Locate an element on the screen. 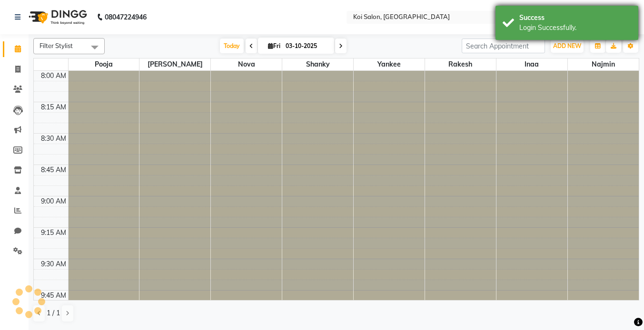 The width and height of the screenshot is (644, 330). div: 9:30 AM is located at coordinates (53, 264).